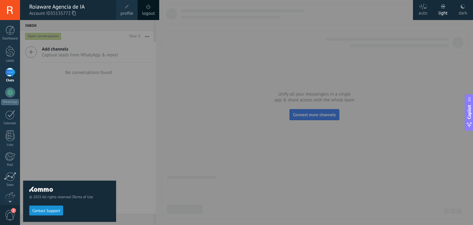 The height and width of the screenshot is (225, 473). What do you see at coordinates (148, 14) in the screenshot?
I see `a: logout` at bounding box center [148, 14].